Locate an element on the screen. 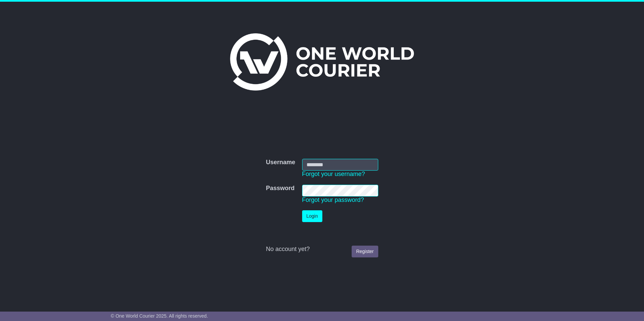  img: One World is located at coordinates (322, 62).